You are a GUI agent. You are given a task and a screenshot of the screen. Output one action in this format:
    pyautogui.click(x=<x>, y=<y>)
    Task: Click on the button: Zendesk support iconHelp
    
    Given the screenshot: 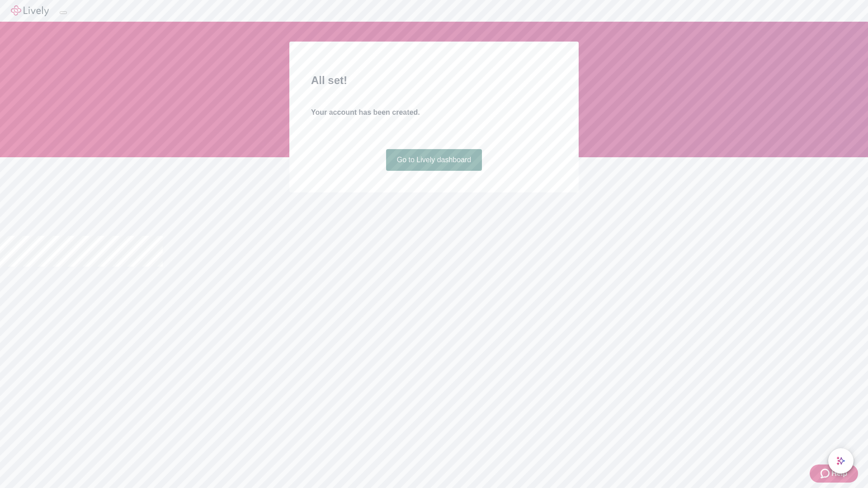 What is the action you would take?
    pyautogui.click(x=833, y=474)
    